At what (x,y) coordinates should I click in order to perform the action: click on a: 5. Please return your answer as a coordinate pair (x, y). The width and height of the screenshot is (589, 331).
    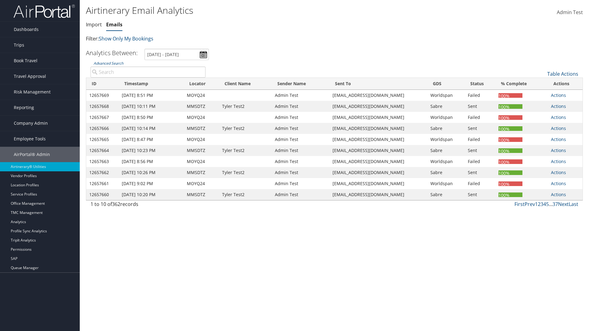
    Looking at the image, I should click on (547, 204).